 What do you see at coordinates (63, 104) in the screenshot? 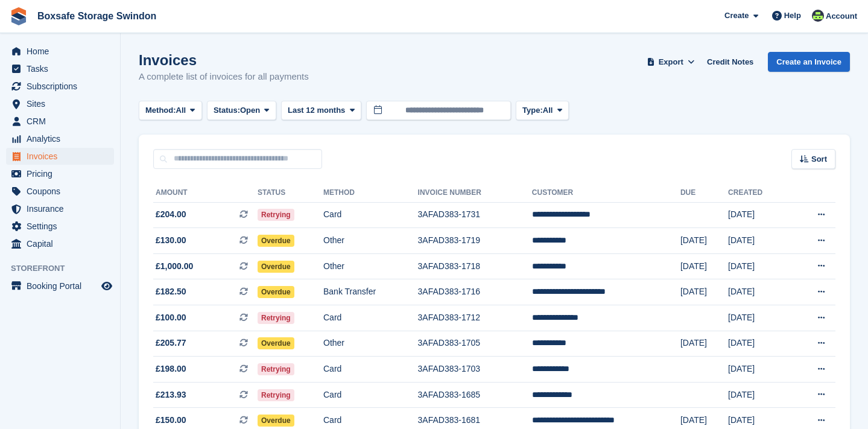
I see `span: Sites` at bounding box center [63, 104].